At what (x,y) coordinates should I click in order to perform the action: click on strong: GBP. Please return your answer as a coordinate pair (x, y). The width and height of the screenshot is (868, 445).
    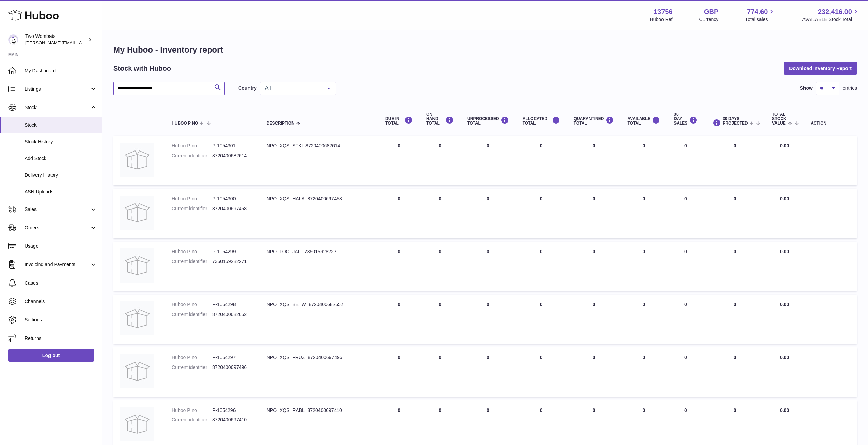
    Looking at the image, I should click on (711, 11).